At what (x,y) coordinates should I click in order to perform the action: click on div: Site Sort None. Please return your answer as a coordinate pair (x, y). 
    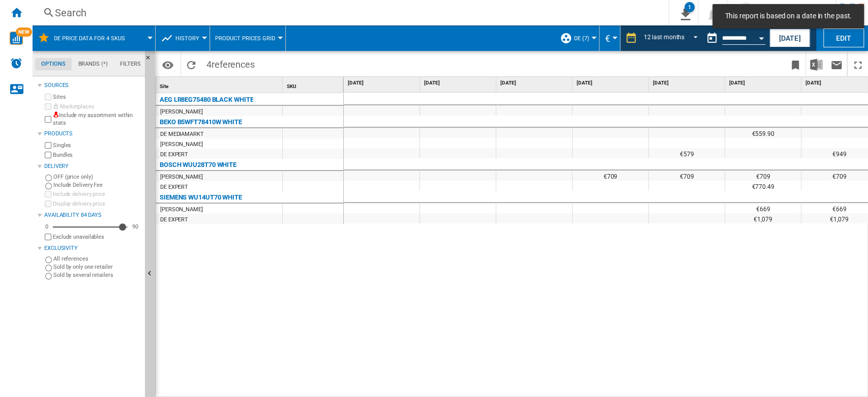
    Looking at the image, I should click on (219, 84).